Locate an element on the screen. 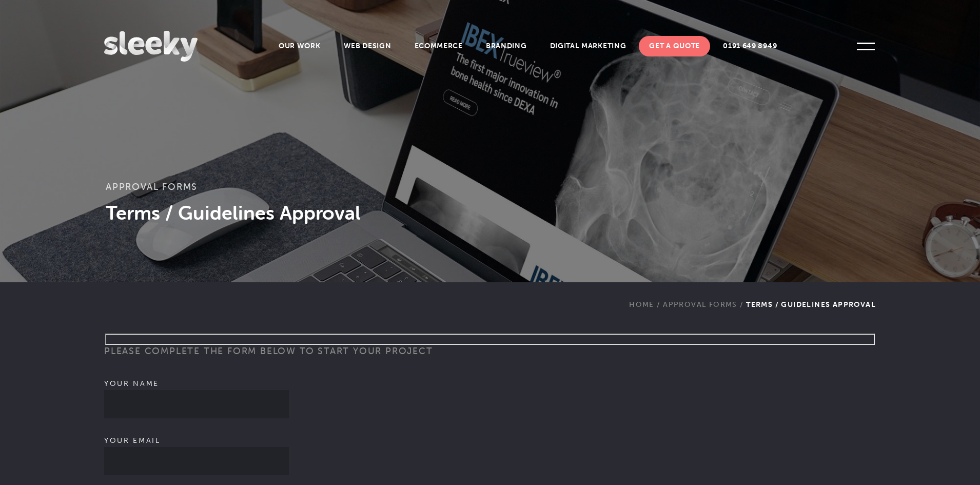  h1: Terms / Guidelines Approval is located at coordinates (490, 213).